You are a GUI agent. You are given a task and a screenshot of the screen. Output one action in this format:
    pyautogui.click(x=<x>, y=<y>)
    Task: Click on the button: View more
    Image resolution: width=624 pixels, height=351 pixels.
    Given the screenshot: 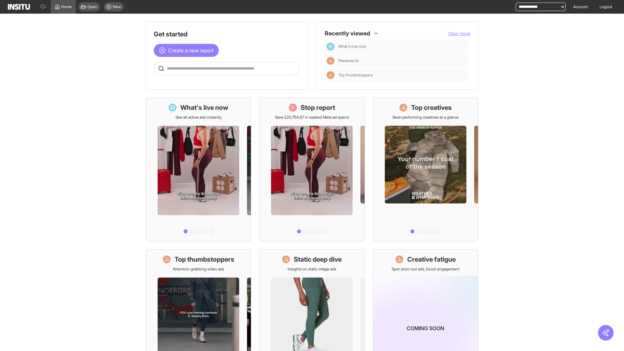 What is the action you would take?
    pyautogui.click(x=459, y=33)
    